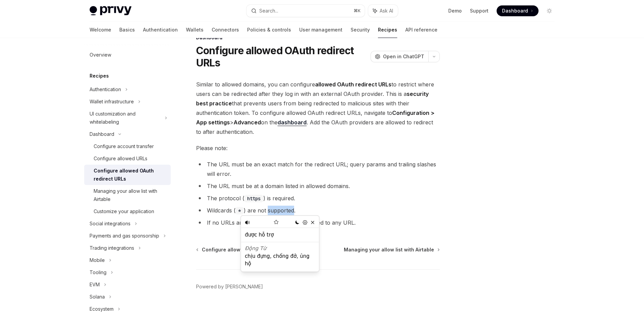  I want to click on strong: security best practice, so click(312, 99).